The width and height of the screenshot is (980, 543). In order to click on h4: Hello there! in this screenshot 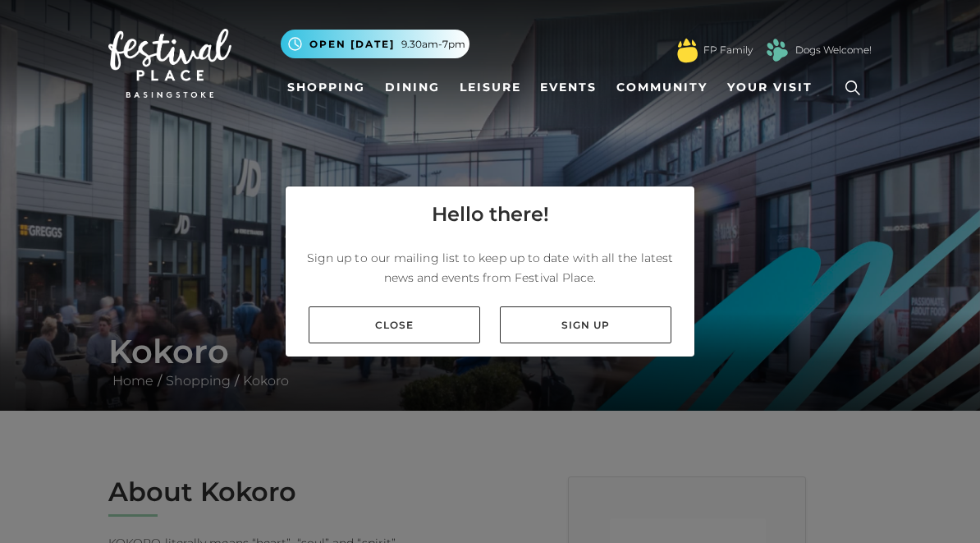, I will do `click(490, 215)`.